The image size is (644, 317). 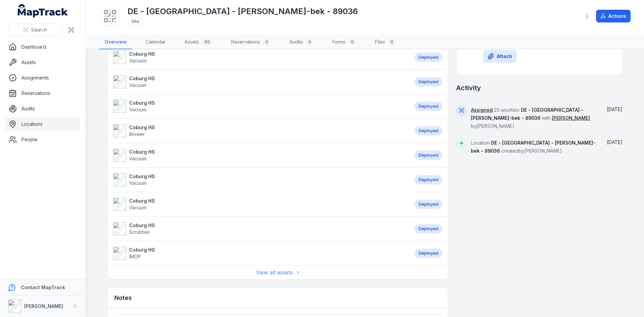 What do you see at coordinates (156, 42) in the screenshot?
I see `a: Calendar` at bounding box center [156, 42].